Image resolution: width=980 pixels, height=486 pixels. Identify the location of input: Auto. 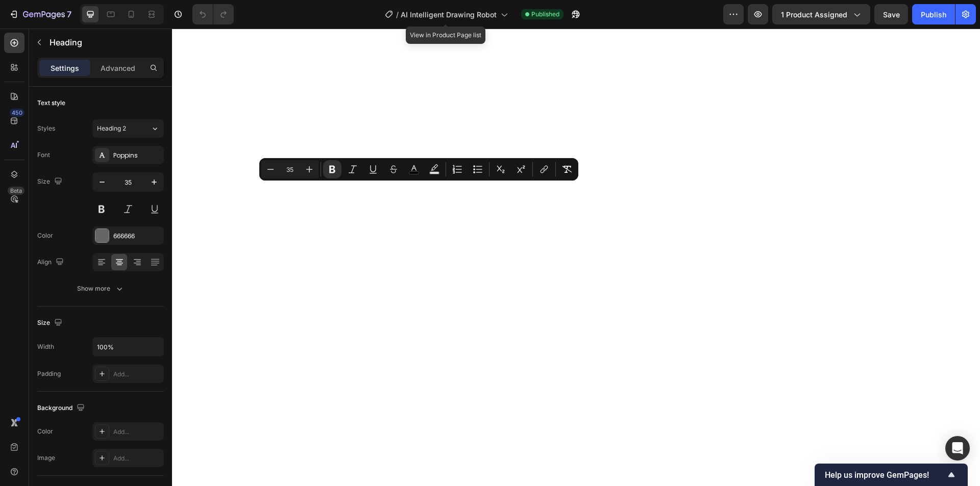
(128, 346).